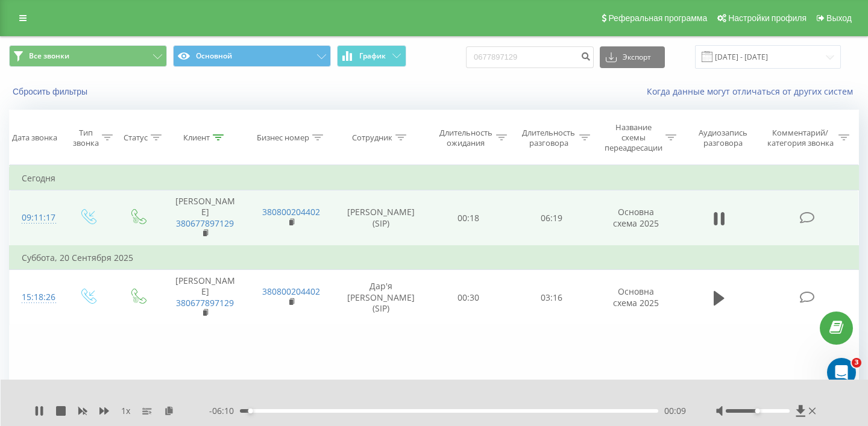 This screenshot has width=868, height=426. I want to click on div: Статус, so click(135, 137).